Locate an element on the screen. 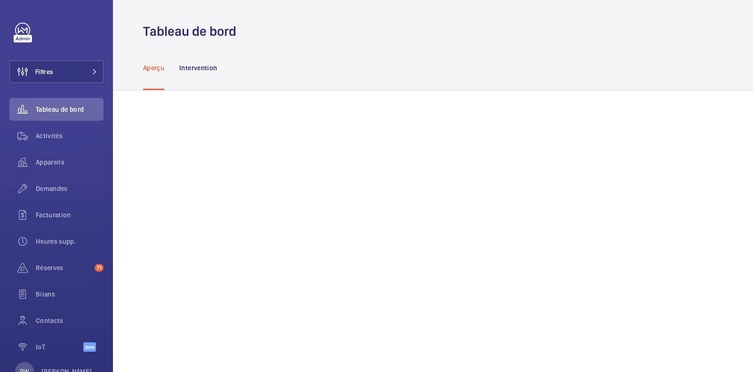 The width and height of the screenshot is (753, 372). span: Tableau de bord is located at coordinates (70, 109).